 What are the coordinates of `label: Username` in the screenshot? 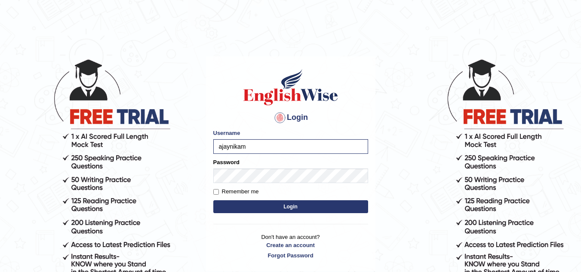 It's located at (227, 133).